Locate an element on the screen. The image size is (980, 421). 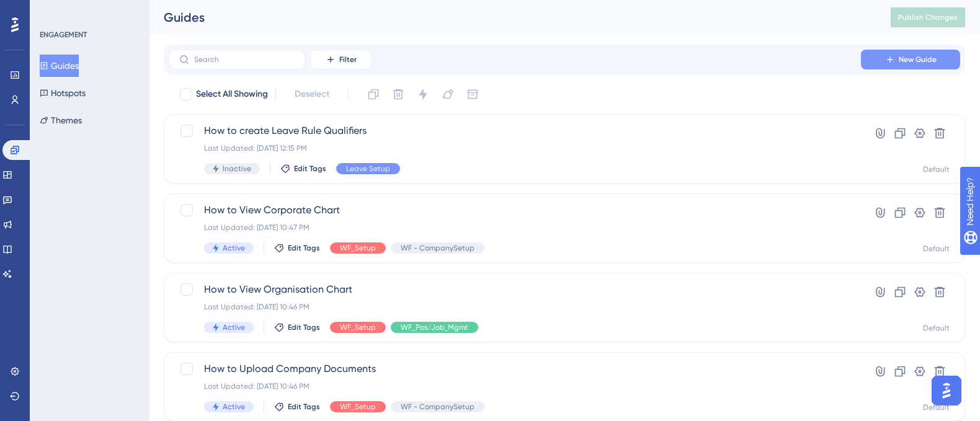
span: Leave Setup is located at coordinates (368, 169).